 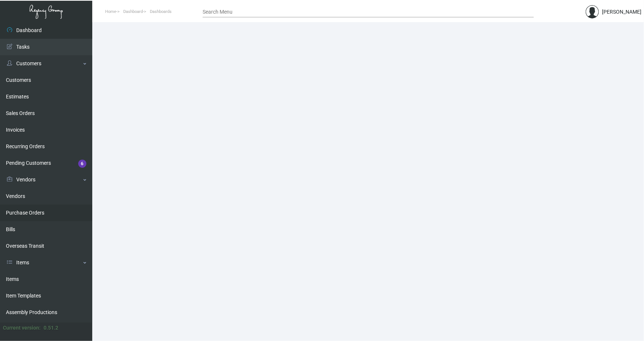 I want to click on span: Dashboard, so click(x=133, y=11).